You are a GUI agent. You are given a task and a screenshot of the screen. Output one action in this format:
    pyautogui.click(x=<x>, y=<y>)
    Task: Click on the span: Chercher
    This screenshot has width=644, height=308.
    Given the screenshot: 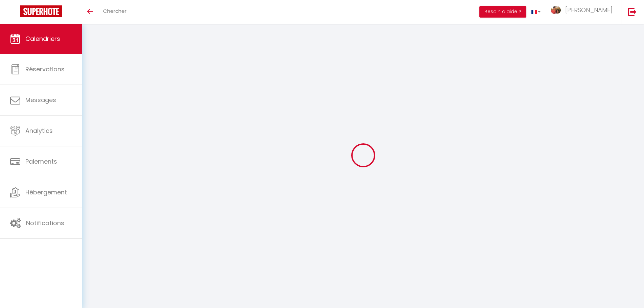 What is the action you would take?
    pyautogui.click(x=115, y=11)
    